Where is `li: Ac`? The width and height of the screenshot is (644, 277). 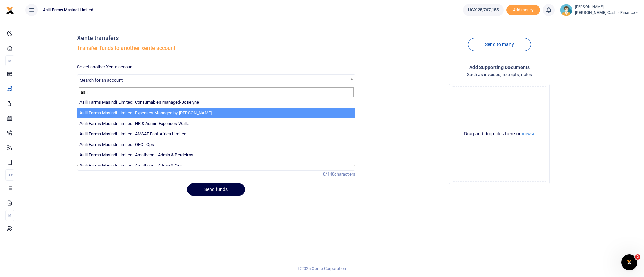 li: Ac is located at coordinates (10, 175).